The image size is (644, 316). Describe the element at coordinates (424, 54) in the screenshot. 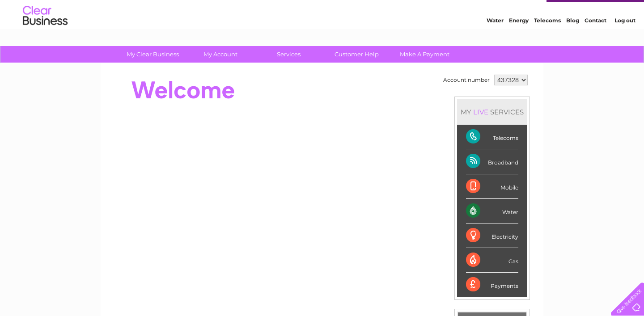

I see `a: Make A Payment` at that location.